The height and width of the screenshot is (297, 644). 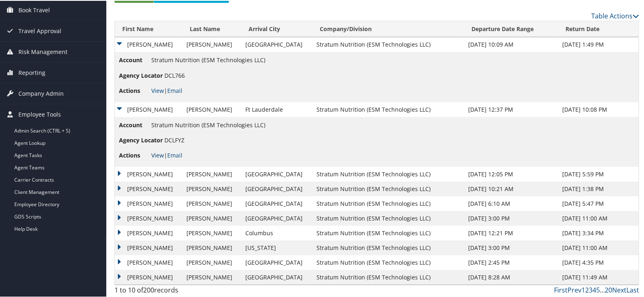 I want to click on span: Employee Tools, so click(x=40, y=114).